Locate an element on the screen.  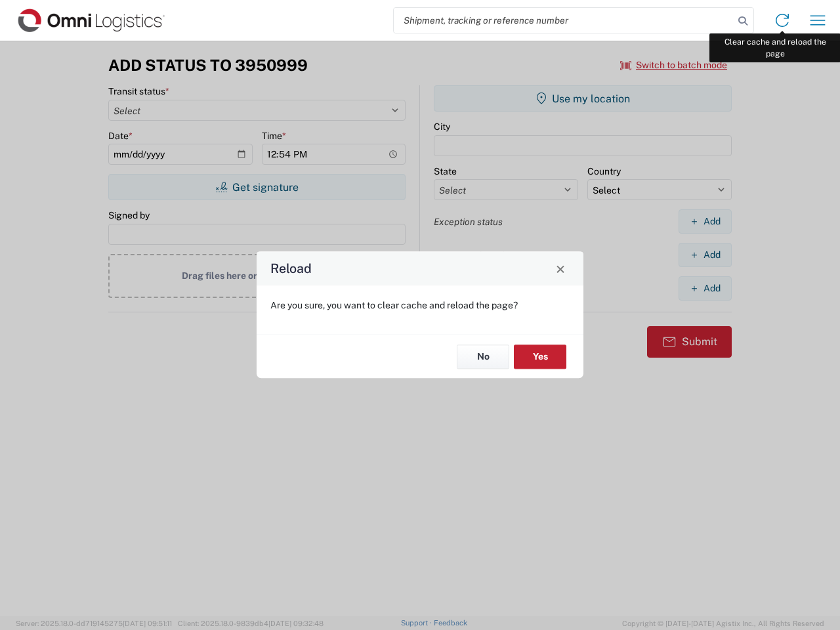
button: No is located at coordinates (483, 356).